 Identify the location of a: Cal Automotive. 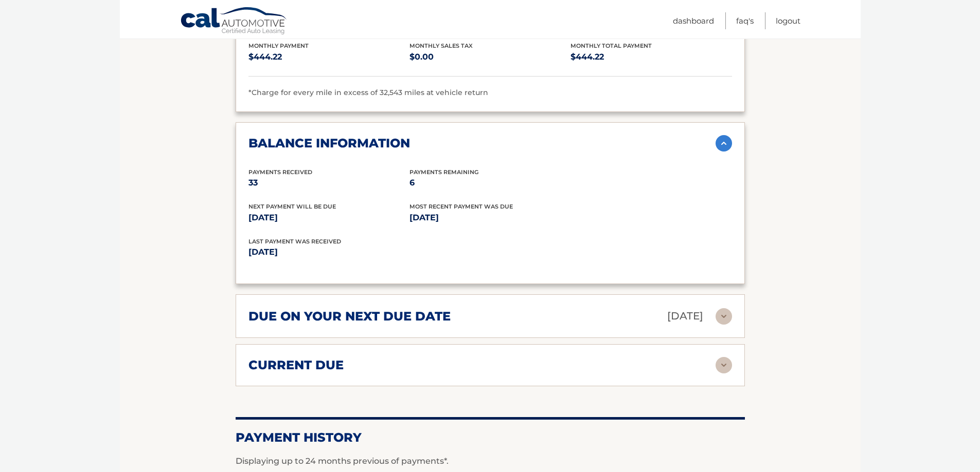
(234, 22).